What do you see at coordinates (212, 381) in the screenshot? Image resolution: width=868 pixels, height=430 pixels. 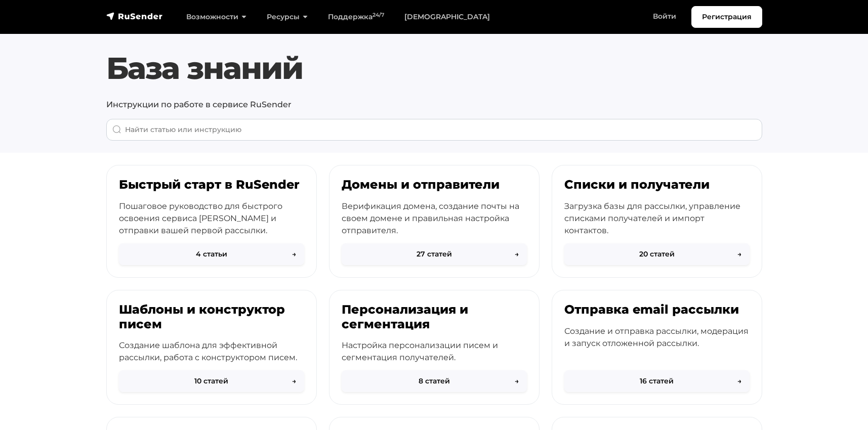 I see `button: 10 статей→` at bounding box center [212, 381].